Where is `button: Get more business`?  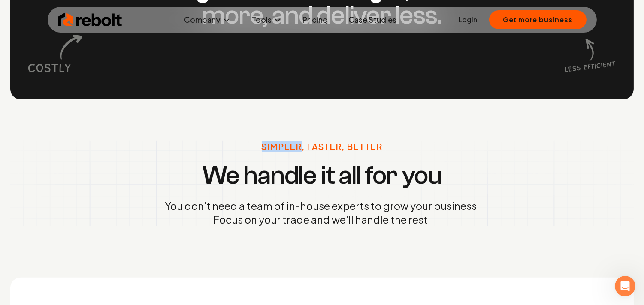 button: Get more business is located at coordinates (537, 20).